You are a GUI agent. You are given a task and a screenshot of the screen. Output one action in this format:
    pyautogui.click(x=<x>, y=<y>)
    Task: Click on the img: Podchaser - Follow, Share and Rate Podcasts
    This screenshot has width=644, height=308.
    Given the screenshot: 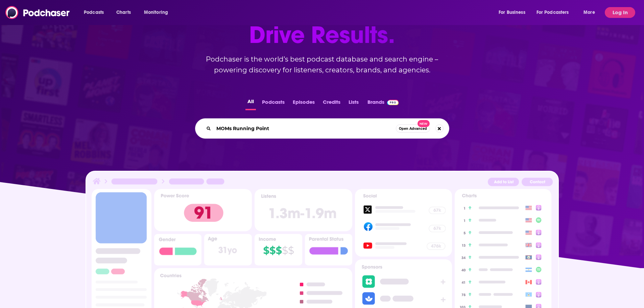 What is the action you would take?
    pyautogui.click(x=38, y=12)
    